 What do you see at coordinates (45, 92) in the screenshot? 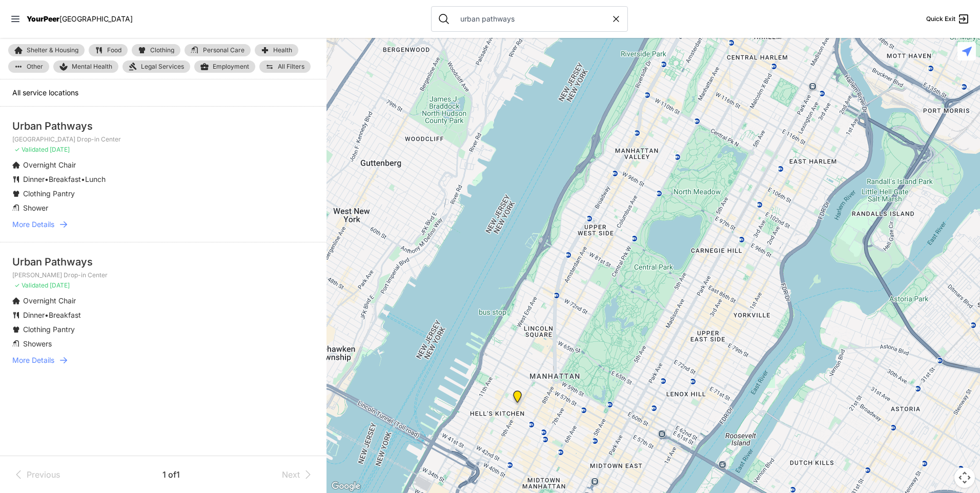
I see `span: All service locations` at bounding box center [45, 92].